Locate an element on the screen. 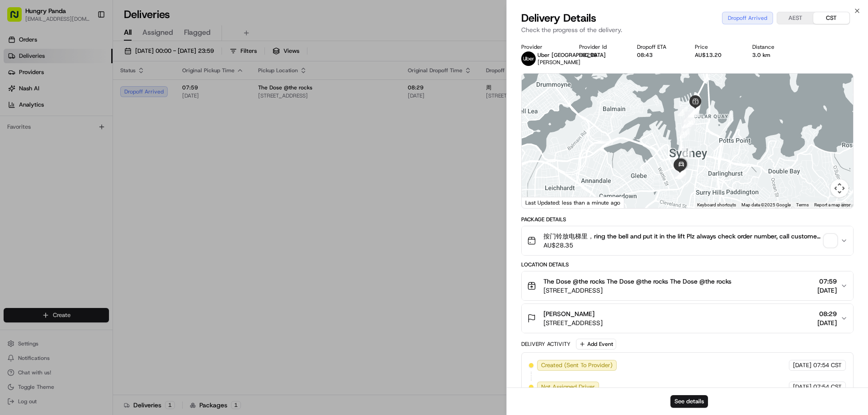  div: Dropoff ETA is located at coordinates (659, 47).